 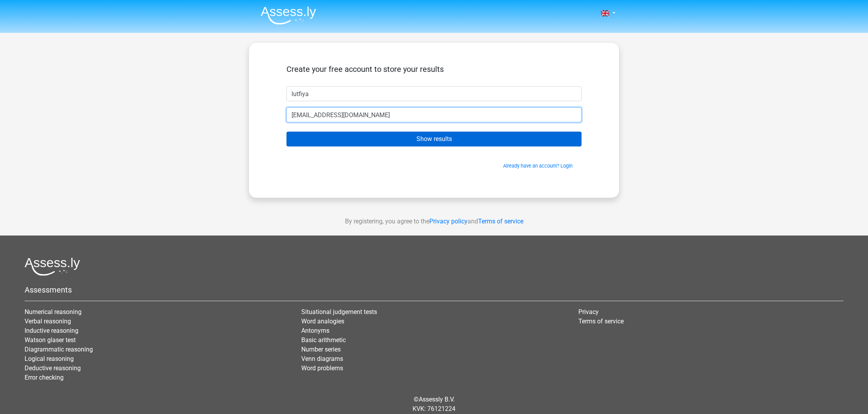 I want to click on a: Situational judgement tests, so click(x=340, y=312).